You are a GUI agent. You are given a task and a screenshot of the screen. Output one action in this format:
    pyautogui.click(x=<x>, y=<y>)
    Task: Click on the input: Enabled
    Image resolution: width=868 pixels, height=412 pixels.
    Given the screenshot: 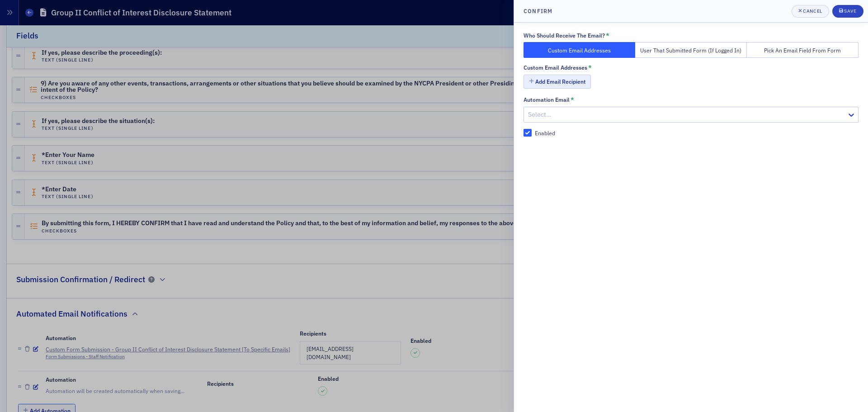 What is the action you would take?
    pyautogui.click(x=527, y=133)
    